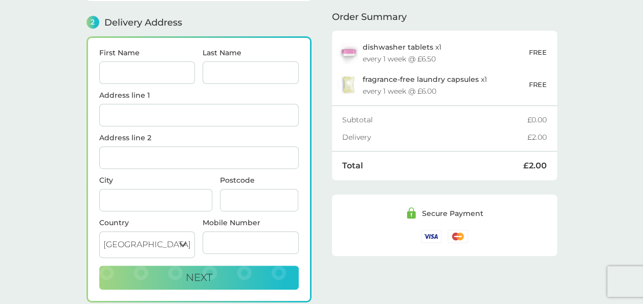  What do you see at coordinates (259, 180) in the screenshot?
I see `label: Postcode` at bounding box center [259, 180].